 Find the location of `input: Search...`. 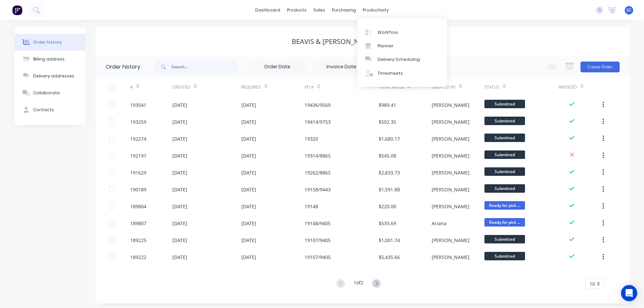

input: Search... is located at coordinates (205, 67).